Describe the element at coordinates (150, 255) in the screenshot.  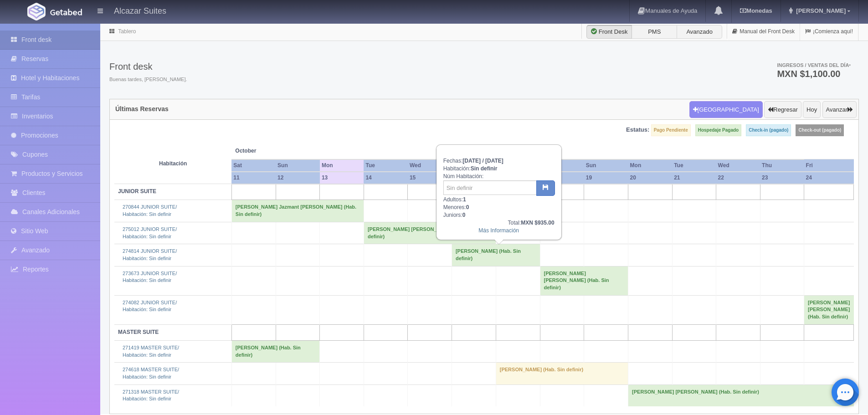
I see `a: 274814 JUNIOR SUITE/Habitación: Sin definir` at that location.